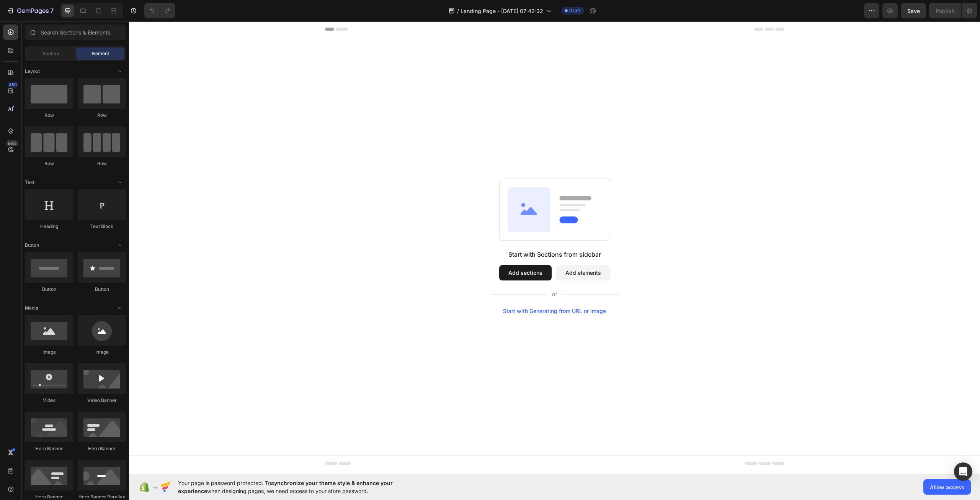  Describe the element at coordinates (31, 245) in the screenshot. I see `span: Button` at that location.